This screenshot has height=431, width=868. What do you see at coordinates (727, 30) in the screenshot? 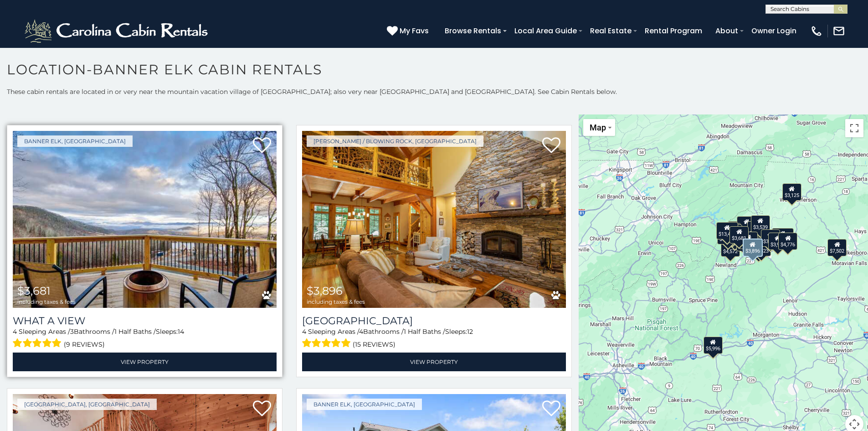
I see `a: About` at bounding box center [727, 30].